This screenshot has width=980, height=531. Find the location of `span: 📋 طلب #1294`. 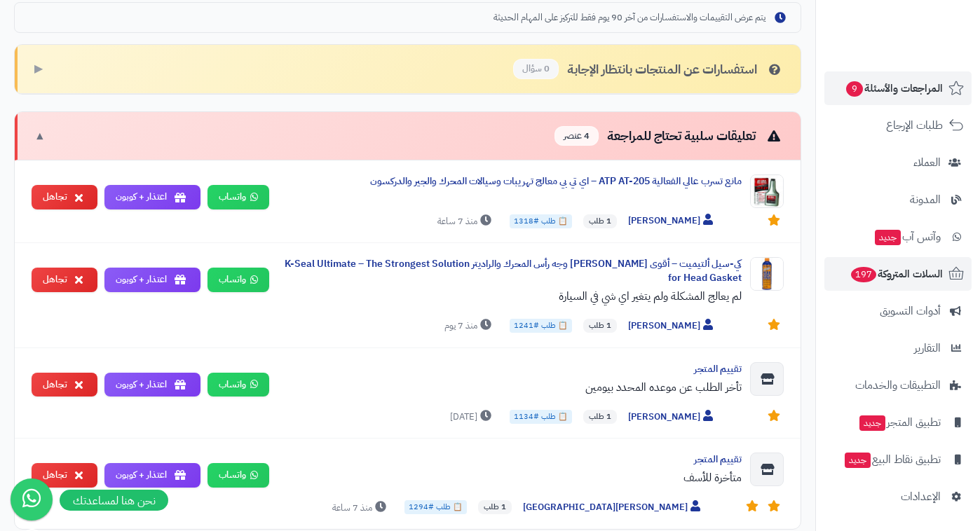

span: 📋 طلب #1294 is located at coordinates (435, 507).